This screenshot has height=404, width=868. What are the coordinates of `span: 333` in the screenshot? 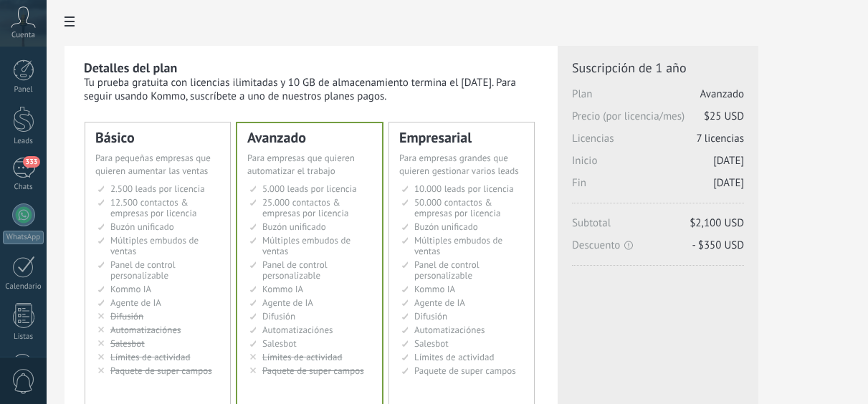 It's located at (30, 162).